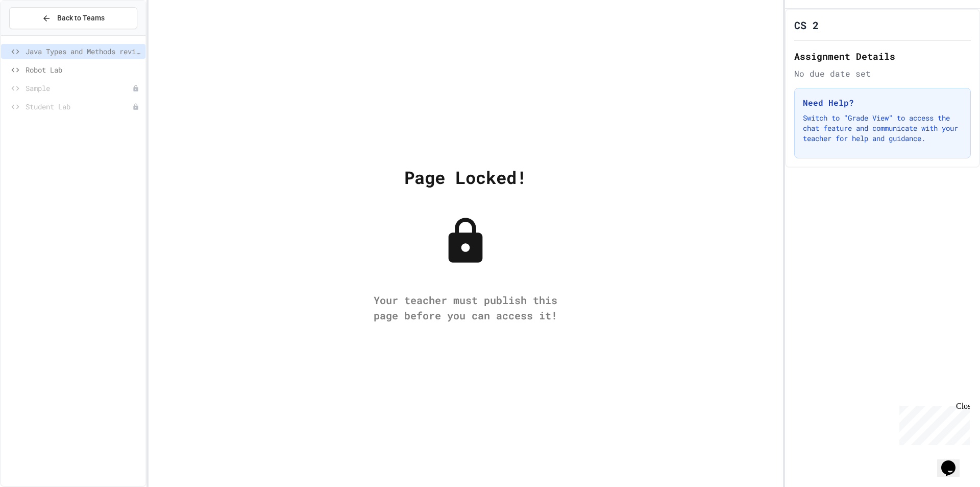 The height and width of the screenshot is (487, 980). What do you see at coordinates (79, 88) in the screenshot?
I see `span: Sample` at bounding box center [79, 88].